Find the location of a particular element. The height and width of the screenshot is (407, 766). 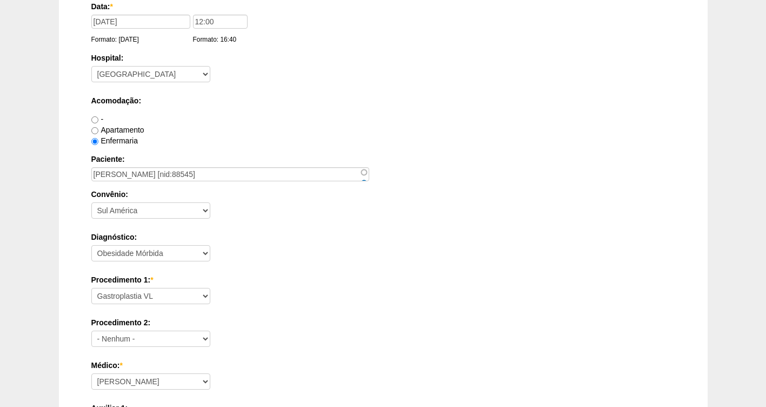

label: Médico: is located at coordinates (383, 365).